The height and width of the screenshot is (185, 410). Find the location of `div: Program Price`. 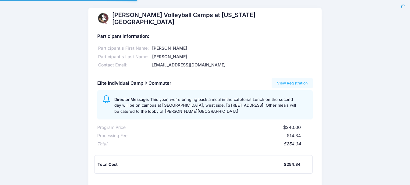

div: Program Price is located at coordinates (111, 127).